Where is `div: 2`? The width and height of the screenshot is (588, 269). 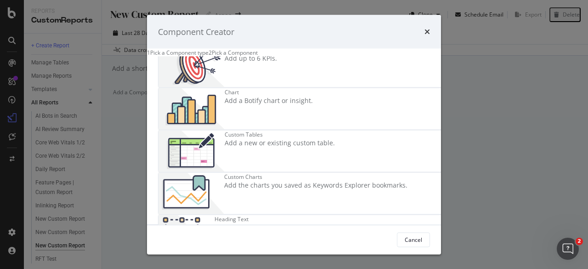 div: 2 is located at coordinates (210, 52).